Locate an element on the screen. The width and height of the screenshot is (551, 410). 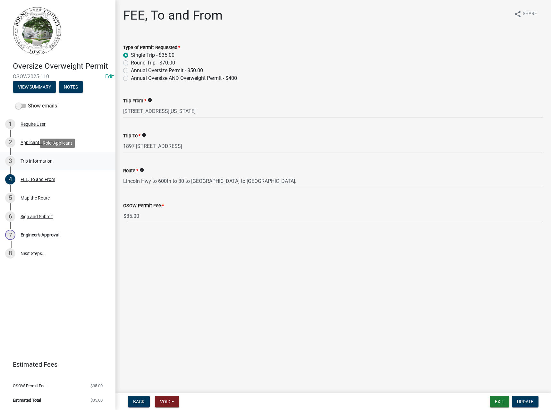
span: Back is located at coordinates (139, 401).